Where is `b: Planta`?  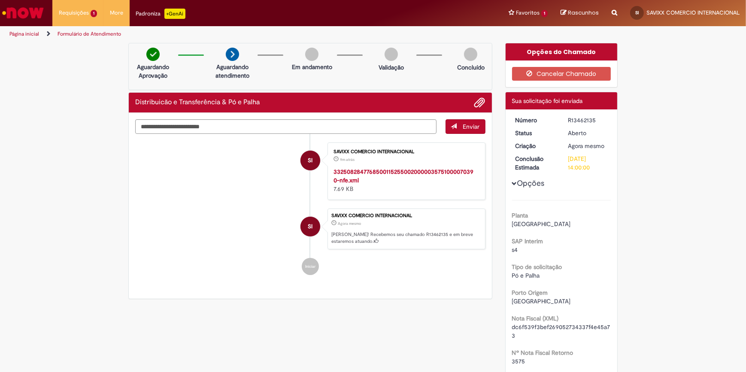
b: Planta is located at coordinates (521, 216).